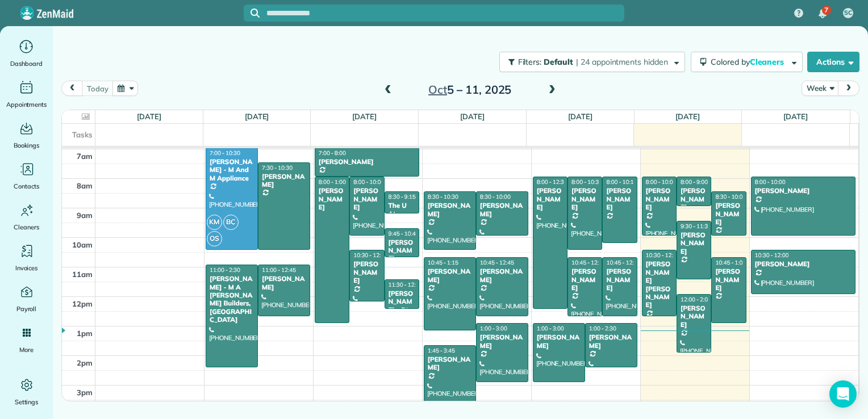 The width and height of the screenshot is (868, 419). What do you see at coordinates (85, 156) in the screenshot?
I see `span: 7am` at bounding box center [85, 156].